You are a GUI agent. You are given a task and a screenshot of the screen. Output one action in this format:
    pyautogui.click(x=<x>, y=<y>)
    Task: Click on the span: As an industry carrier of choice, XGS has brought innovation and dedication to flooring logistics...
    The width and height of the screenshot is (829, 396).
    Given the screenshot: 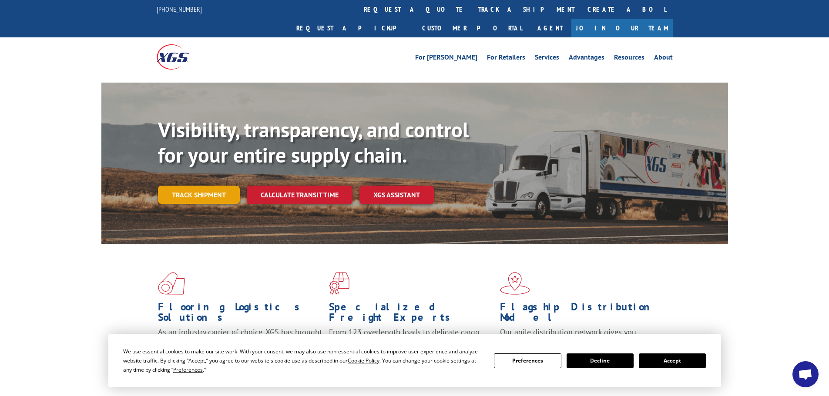 What is the action you would take?
    pyautogui.click(x=240, y=342)
    